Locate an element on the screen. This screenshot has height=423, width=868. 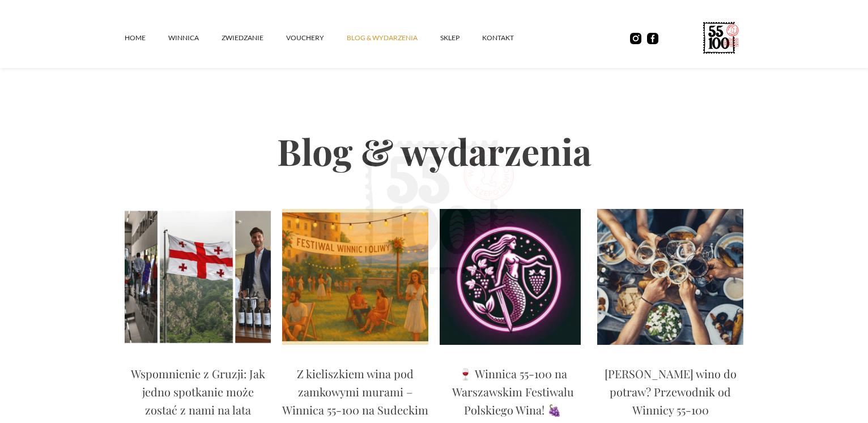
a: Home is located at coordinates (146, 38).